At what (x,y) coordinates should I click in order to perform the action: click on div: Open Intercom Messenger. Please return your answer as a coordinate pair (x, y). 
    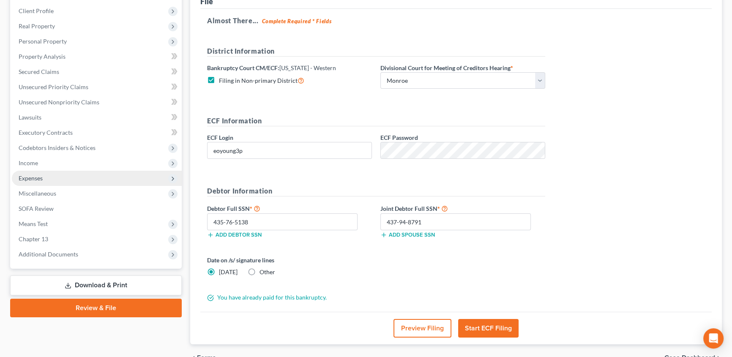
    Looking at the image, I should click on (714, 339).